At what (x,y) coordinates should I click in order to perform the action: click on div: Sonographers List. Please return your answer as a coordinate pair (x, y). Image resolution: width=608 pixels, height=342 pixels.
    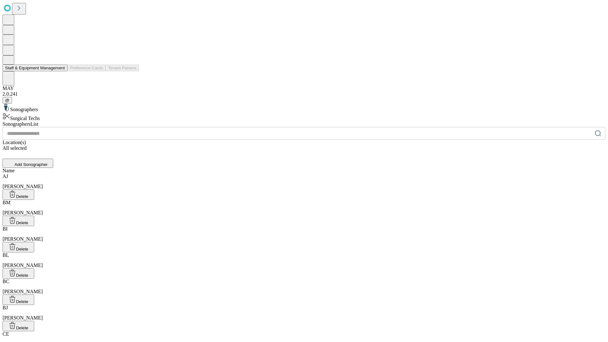
    Looking at the image, I should click on (304, 124).